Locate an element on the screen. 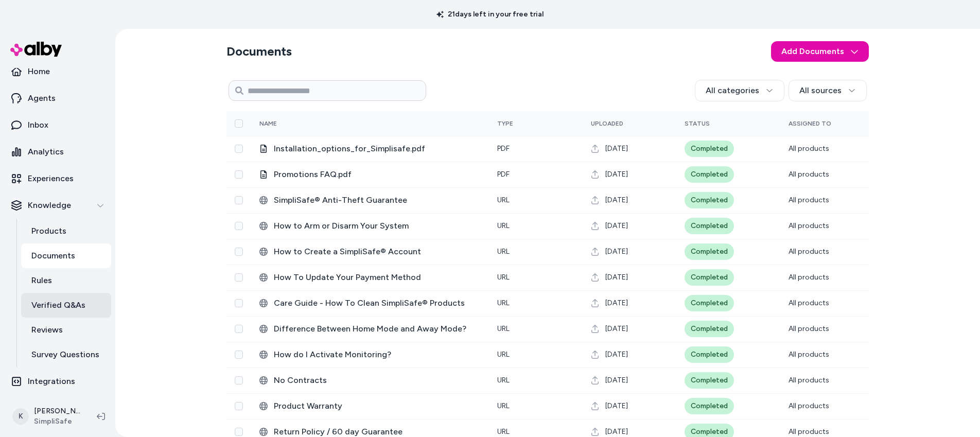  p: Integrations is located at coordinates (52, 381).